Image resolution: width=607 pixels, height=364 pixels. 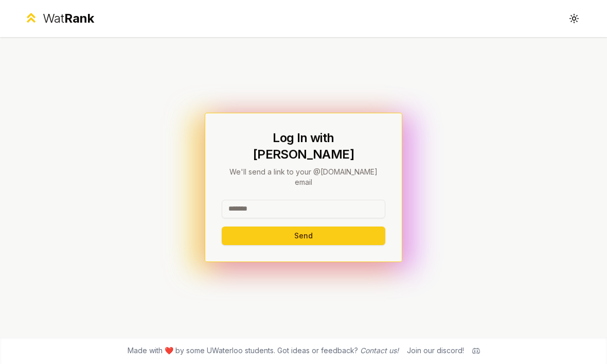 What do you see at coordinates (79, 18) in the screenshot?
I see `span: Rank` at bounding box center [79, 18].